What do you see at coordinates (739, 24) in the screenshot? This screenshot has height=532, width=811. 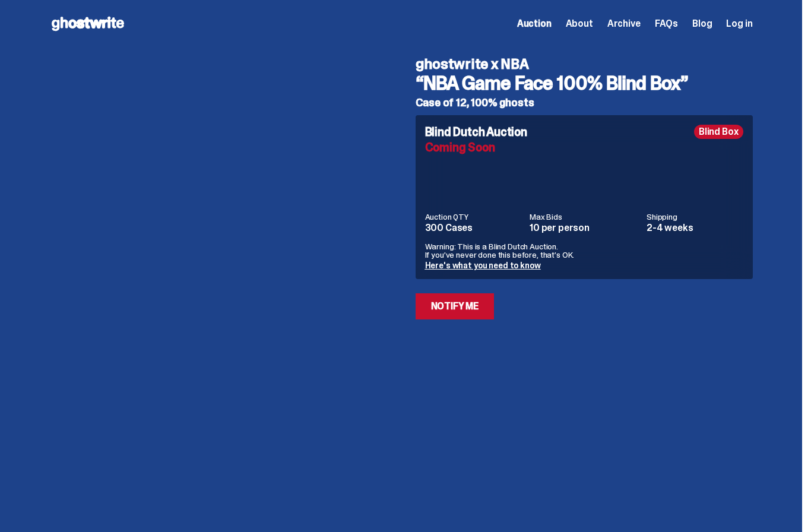 I see `a: Log in` at bounding box center [739, 24].